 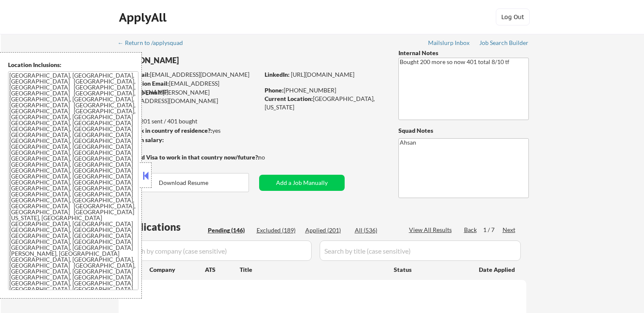 What do you see at coordinates (274, 90) in the screenshot?
I see `strong: Phone:` at bounding box center [274, 90].